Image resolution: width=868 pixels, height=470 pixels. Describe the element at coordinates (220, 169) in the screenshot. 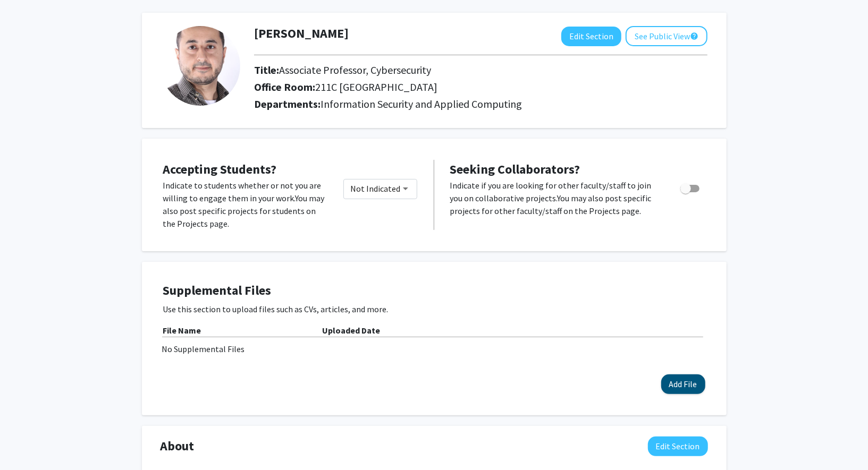

I see `span: Accepting Students?` at that location.